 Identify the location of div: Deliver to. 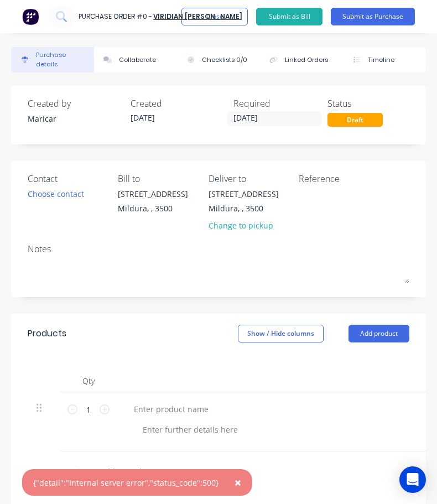
(249, 179).